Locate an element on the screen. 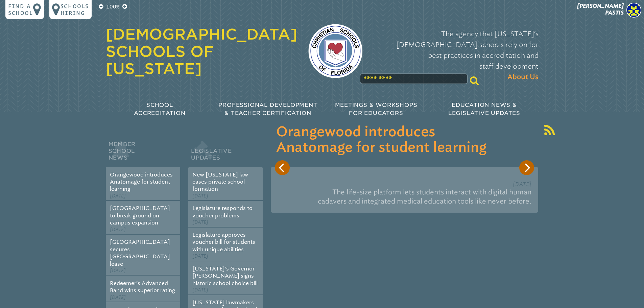 The height and width of the screenshot is (308, 644). a: Orangewood introduces Anatomage for student learning is located at coordinates (141, 182).